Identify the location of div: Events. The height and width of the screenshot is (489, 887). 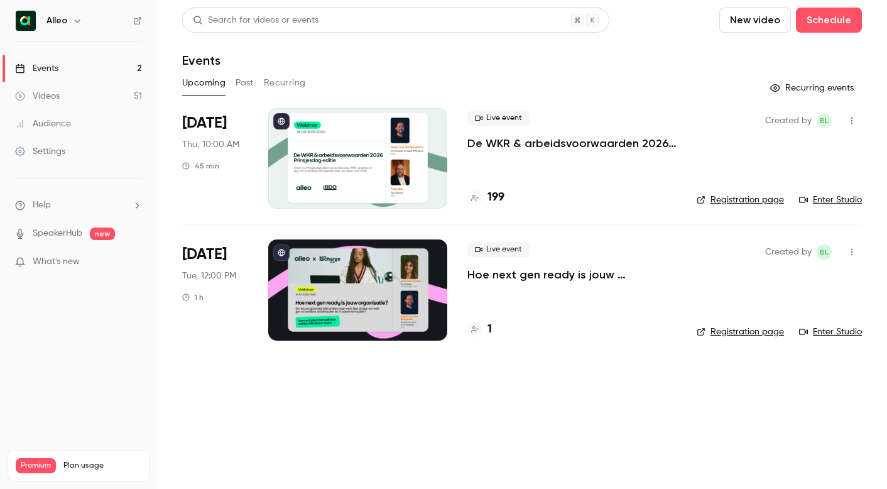
(36, 68).